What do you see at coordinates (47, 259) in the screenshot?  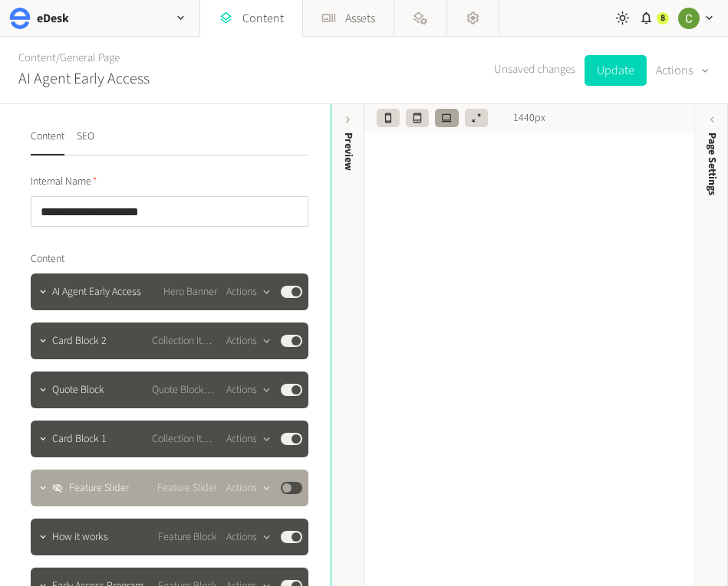 I see `span: Content` at bounding box center [47, 259].